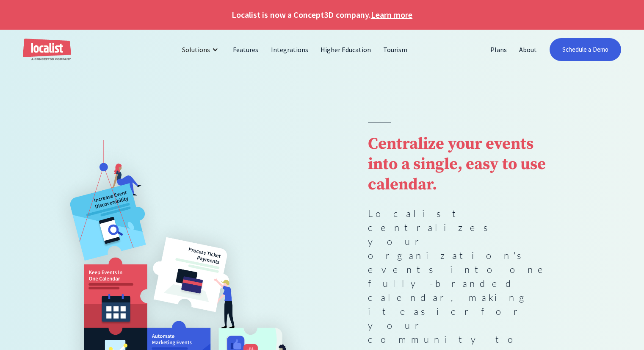 The width and height of the screenshot is (644, 350). Describe the element at coordinates (585, 50) in the screenshot. I see `a: Schedule a Demo` at that location.